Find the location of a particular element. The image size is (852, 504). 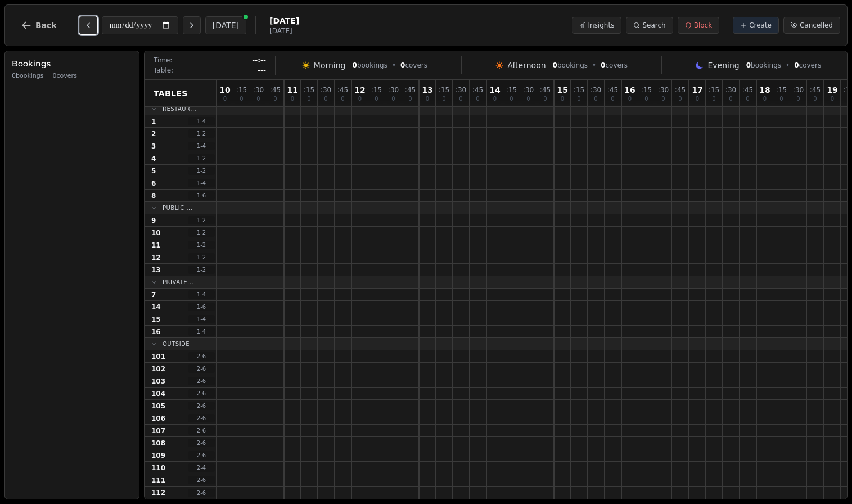

span: 112 is located at coordinates (158, 493).